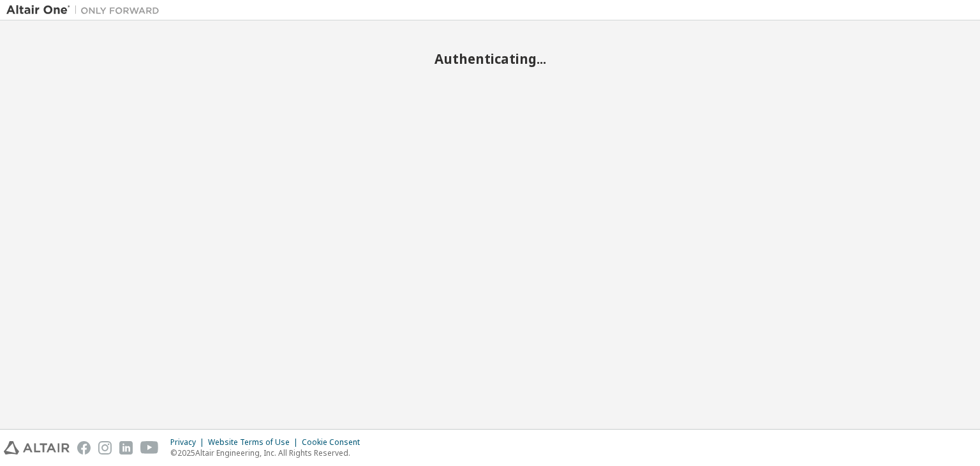 This screenshot has height=466, width=980. Describe the element at coordinates (149, 448) in the screenshot. I see `img: youtube.svg` at that location.